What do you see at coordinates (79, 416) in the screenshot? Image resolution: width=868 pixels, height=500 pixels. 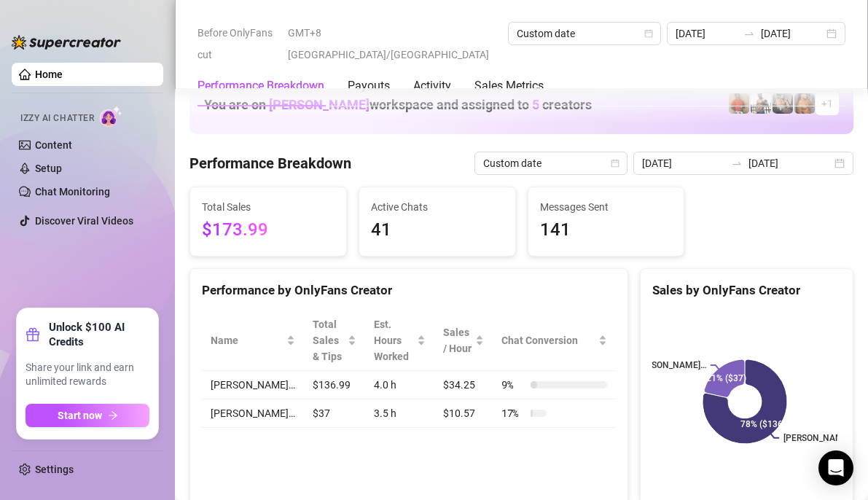 I see `span: Start now` at bounding box center [79, 416].